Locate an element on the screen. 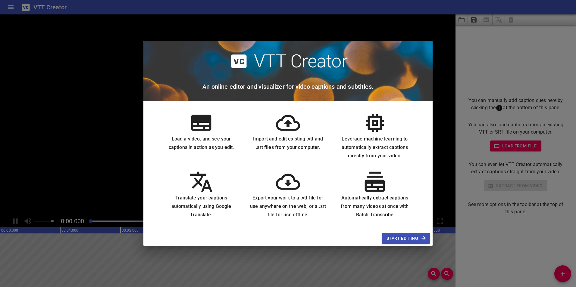 This screenshot has width=576, height=287. h2: VTT Creator is located at coordinates (301, 61).